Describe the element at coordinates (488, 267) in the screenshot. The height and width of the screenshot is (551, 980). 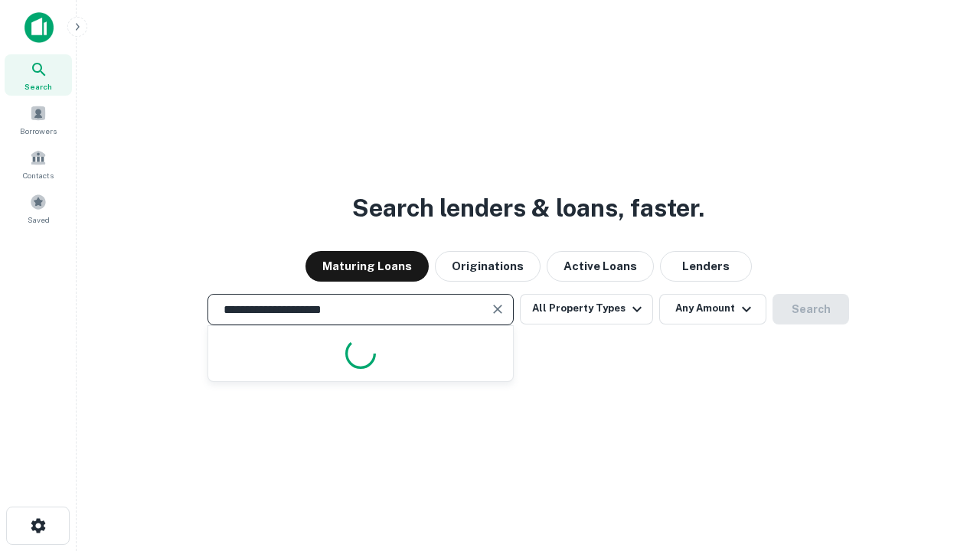
I see `button: Originations` at that location.